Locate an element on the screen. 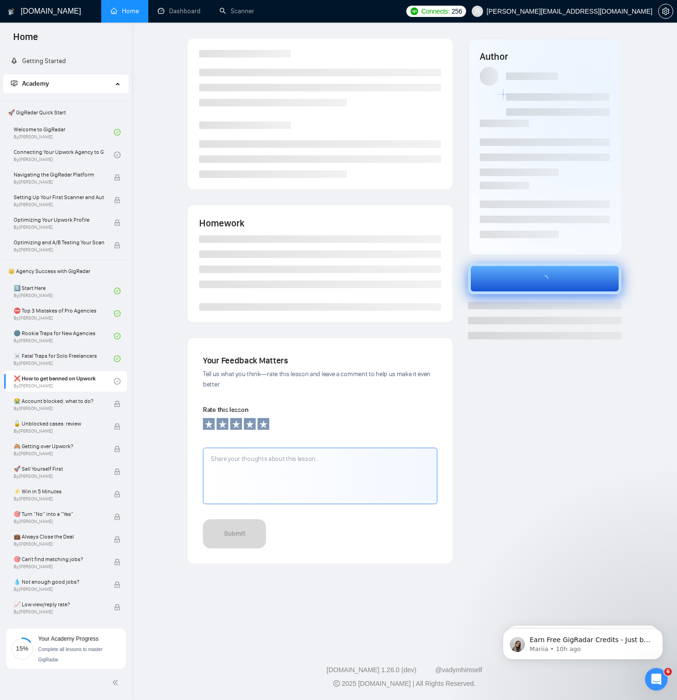 Image resolution: width=677 pixels, height=700 pixels. span: Navigating the GigRadar Platform is located at coordinates (59, 175).